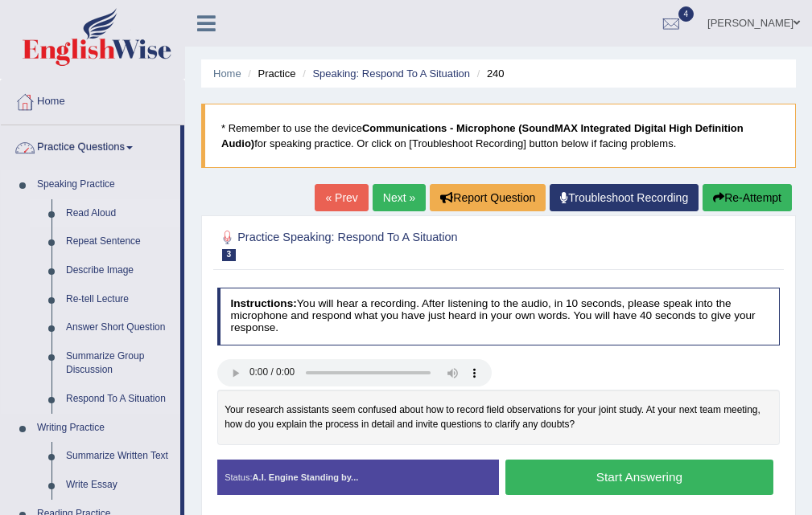 The image size is (812, 515). What do you see at coordinates (90, 146) in the screenshot?
I see `a: Practice Questions` at bounding box center [90, 146].